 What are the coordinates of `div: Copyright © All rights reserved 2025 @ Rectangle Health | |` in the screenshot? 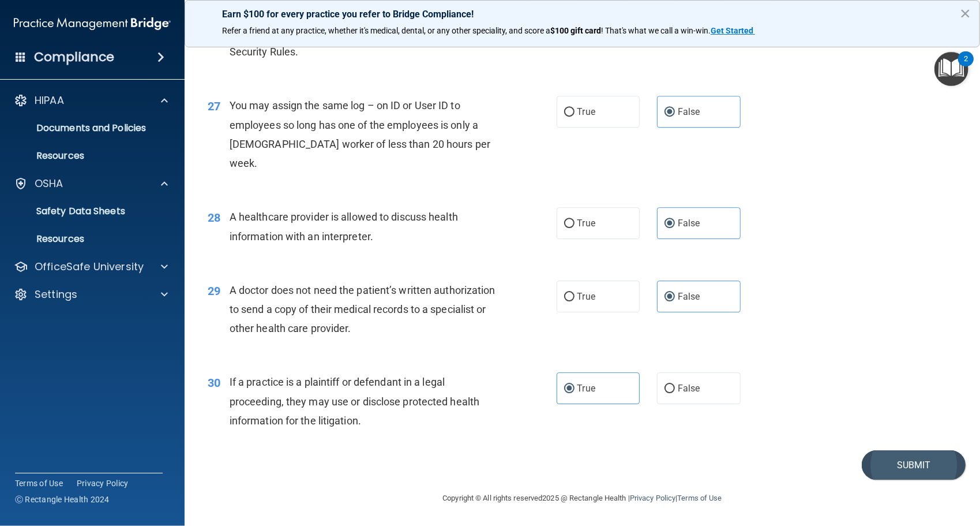 It's located at (583, 498).